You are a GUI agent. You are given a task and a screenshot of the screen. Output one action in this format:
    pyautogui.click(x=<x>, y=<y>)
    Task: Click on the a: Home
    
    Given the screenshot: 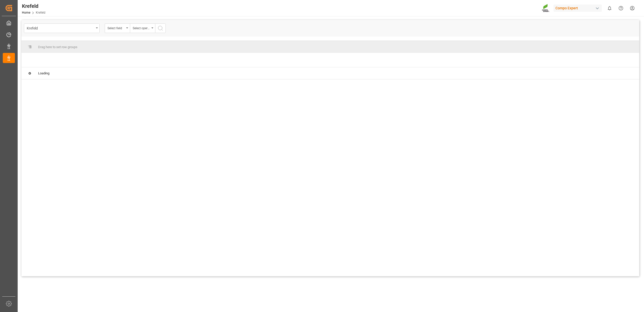 What is the action you would take?
    pyautogui.click(x=26, y=13)
    